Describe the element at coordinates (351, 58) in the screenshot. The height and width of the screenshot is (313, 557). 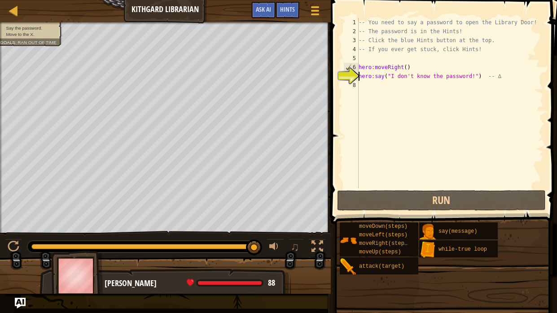
I see `div: 5` at that location.